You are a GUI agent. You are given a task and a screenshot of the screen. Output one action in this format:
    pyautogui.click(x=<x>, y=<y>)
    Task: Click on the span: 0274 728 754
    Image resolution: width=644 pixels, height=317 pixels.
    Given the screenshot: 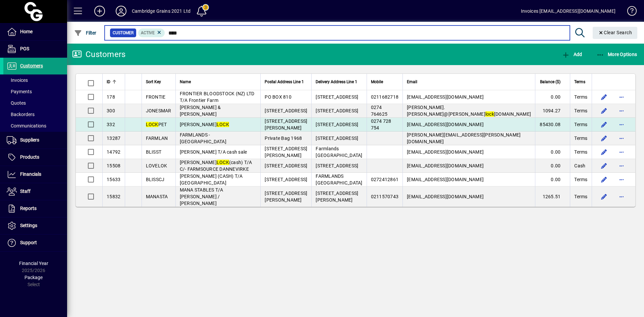 What is the action you would take?
    pyautogui.click(x=381, y=124)
    